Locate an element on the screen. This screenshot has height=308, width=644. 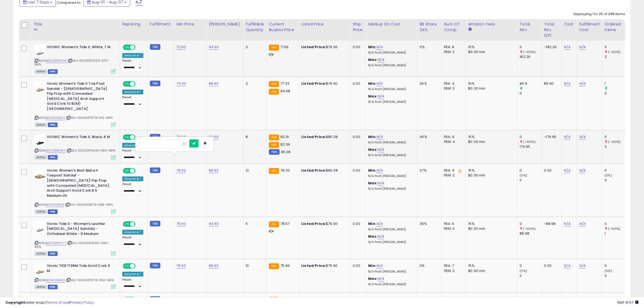
div: Fulfillment is located at coordinates (161, 24).